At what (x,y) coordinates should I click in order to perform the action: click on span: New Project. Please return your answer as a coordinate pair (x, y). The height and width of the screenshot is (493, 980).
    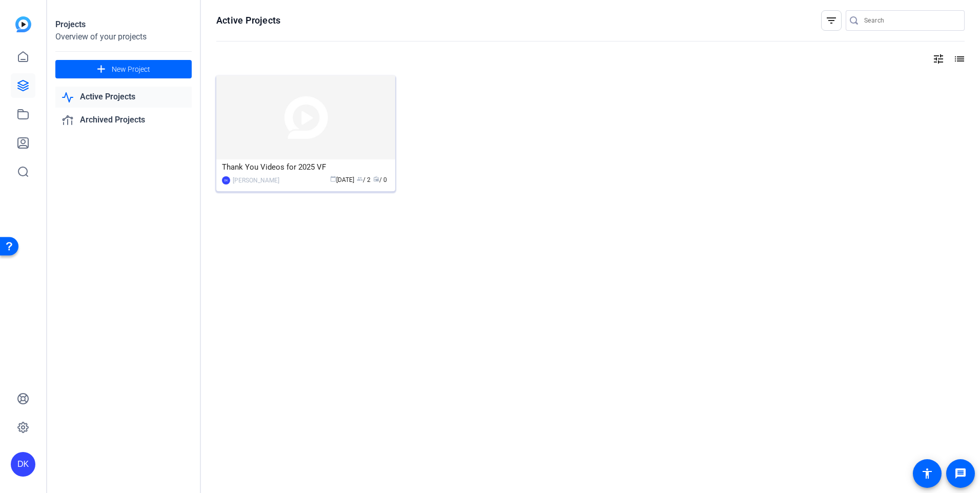
    Looking at the image, I should click on (131, 70).